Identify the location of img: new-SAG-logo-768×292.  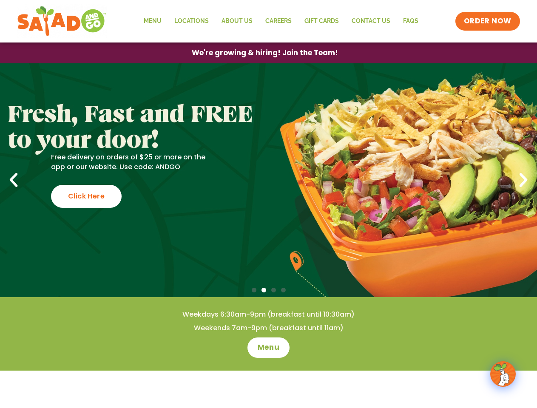
(62, 21).